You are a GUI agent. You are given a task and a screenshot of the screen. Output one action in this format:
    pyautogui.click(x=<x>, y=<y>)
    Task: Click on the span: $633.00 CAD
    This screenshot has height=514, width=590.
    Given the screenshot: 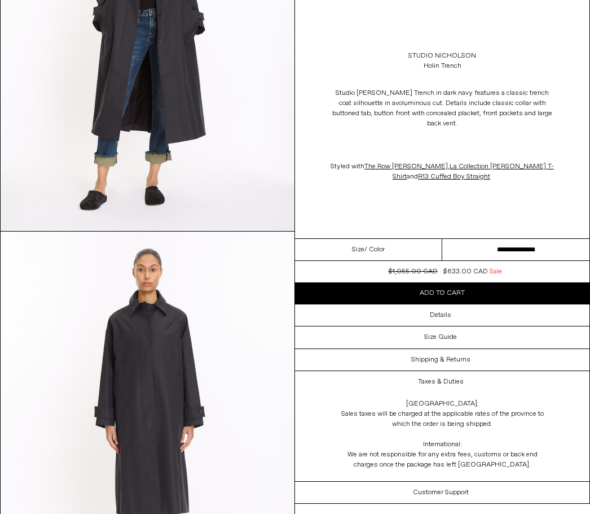 What is the action you would take?
    pyautogui.click(x=466, y=272)
    